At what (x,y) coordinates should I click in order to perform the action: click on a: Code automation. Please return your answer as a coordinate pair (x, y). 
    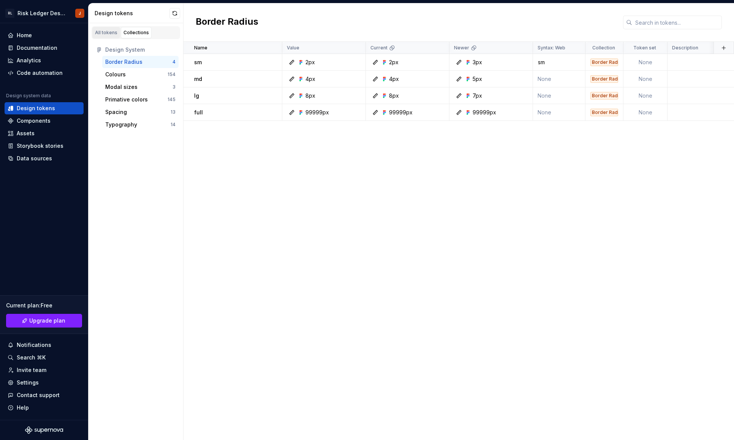
    Looking at the image, I should click on (44, 73).